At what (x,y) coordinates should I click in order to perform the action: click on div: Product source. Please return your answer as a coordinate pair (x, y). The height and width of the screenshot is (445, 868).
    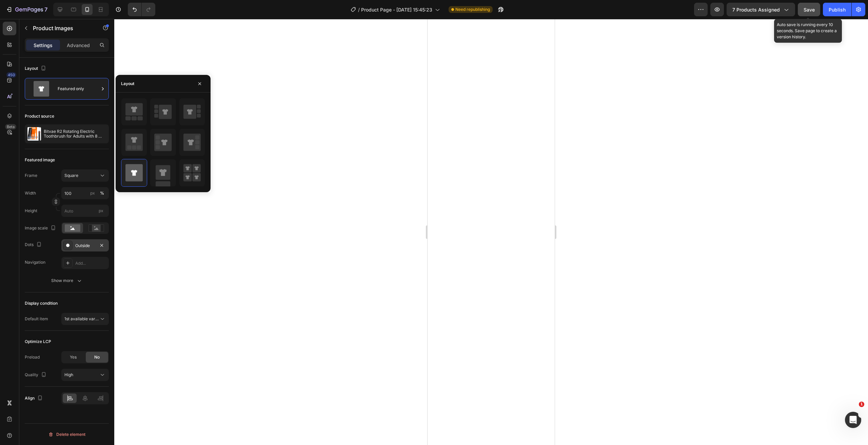
    Looking at the image, I should click on (39, 116).